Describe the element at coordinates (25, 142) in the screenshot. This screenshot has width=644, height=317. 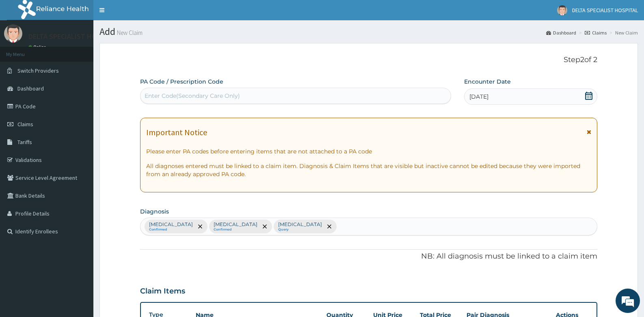
I see `span: Tariffs` at that location.